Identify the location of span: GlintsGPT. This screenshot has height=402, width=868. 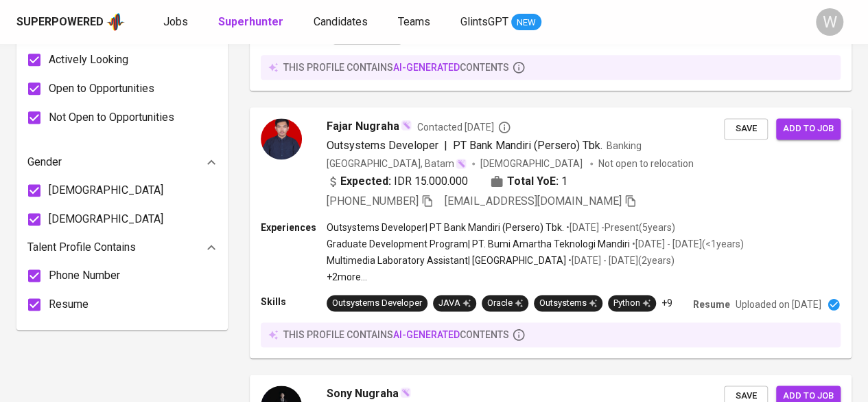
(485, 22).